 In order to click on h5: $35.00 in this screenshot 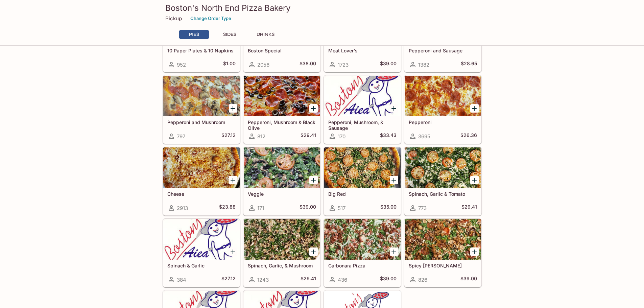, I will do `click(388, 208)`.